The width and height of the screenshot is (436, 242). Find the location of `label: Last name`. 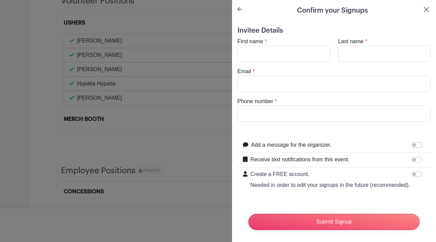

label: Last name is located at coordinates (351, 42).